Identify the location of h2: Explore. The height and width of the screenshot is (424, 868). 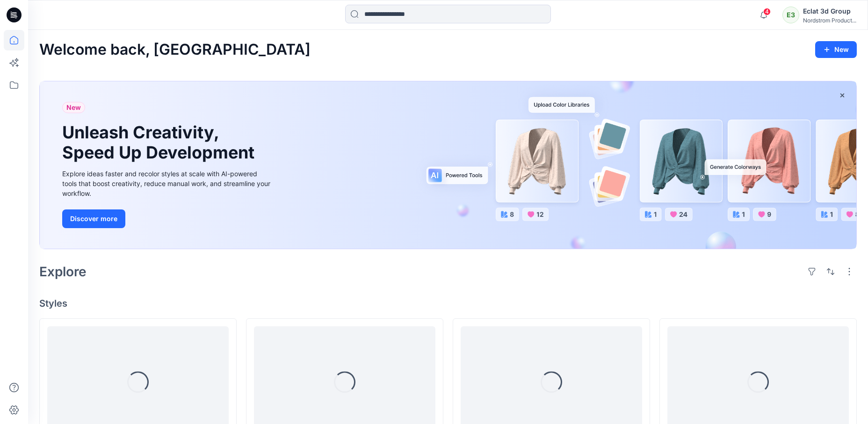
(63, 272).